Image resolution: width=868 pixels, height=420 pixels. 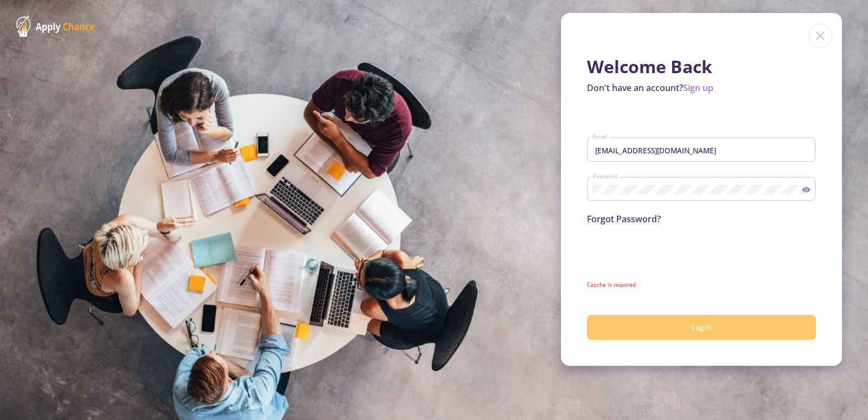 What do you see at coordinates (624, 219) in the screenshot?
I see `a: Forgot Password?` at bounding box center [624, 219].